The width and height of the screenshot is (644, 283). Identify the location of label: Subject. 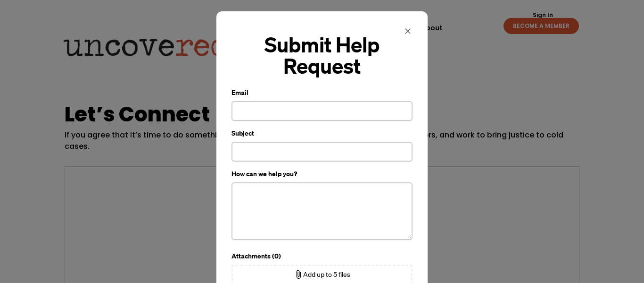
(322, 133).